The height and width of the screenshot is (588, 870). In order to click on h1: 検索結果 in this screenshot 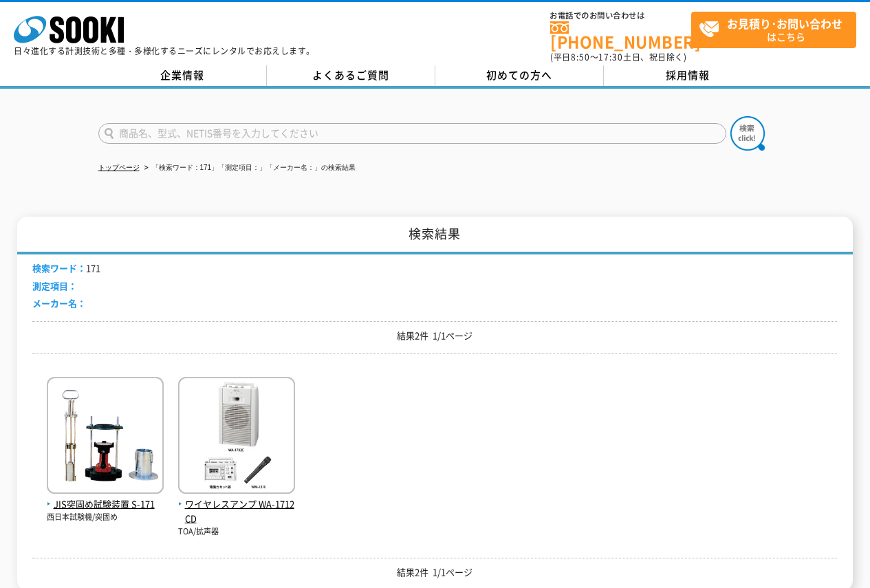, I will do `click(435, 235)`.